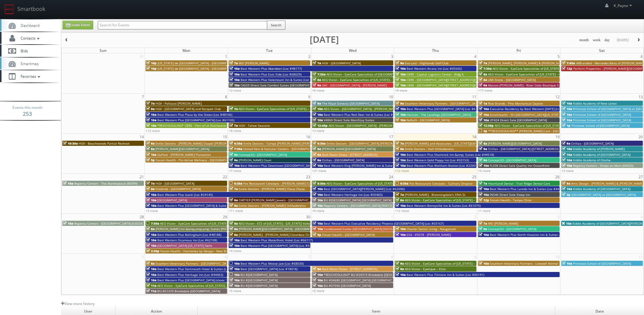 The height and width of the screenshot is (315, 644). Describe the element at coordinates (510, 195) in the screenshot. I see `span: IN546 Direct Sale Sleep Inn` at that location.